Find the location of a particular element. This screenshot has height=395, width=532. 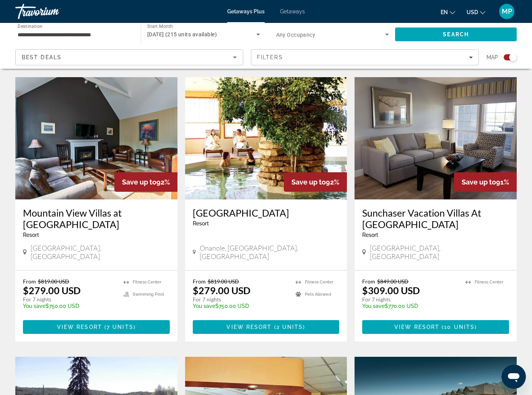

a: Travorium is located at coordinates (53, 12).